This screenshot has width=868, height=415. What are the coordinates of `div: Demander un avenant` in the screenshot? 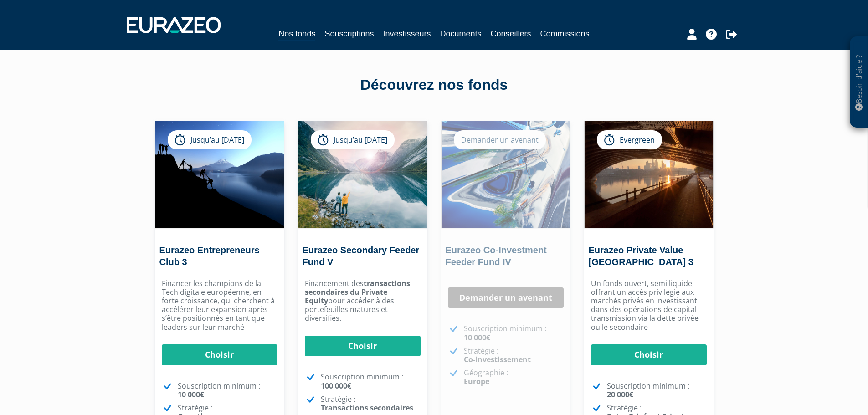 It's located at (500, 140).